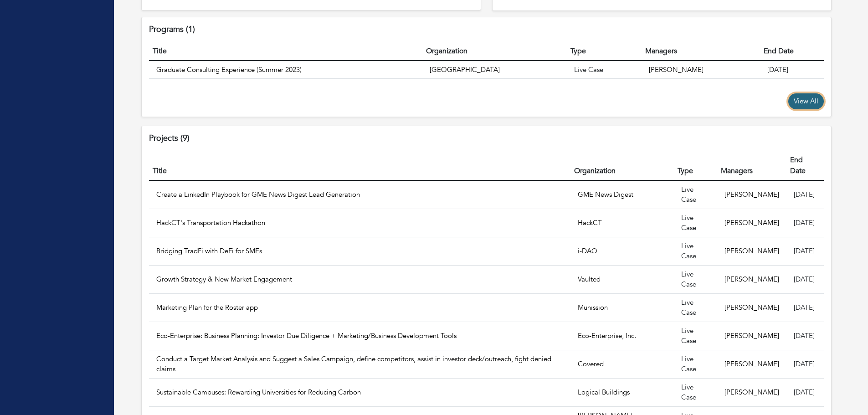 This screenshot has height=415, width=868. Describe the element at coordinates (306, 336) in the screenshot. I see `a: Eco-Enterprise: Business Planning: Investor Due Diligence + Marketing/Business Development Tools` at that location.